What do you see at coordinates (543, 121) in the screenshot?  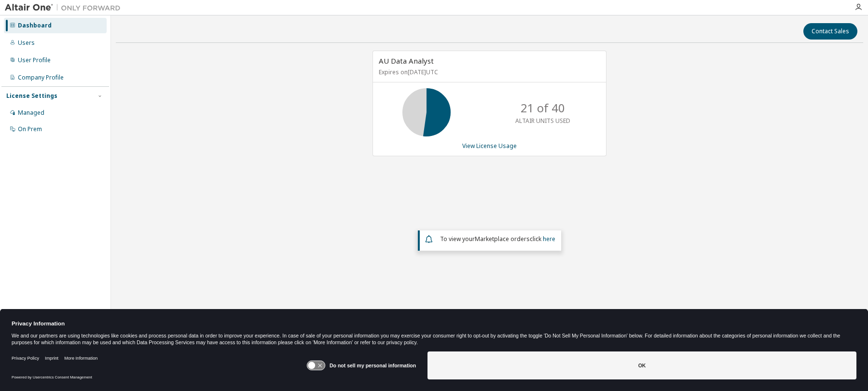 I see `p: ALTAIR UNITS USED` at bounding box center [543, 121].